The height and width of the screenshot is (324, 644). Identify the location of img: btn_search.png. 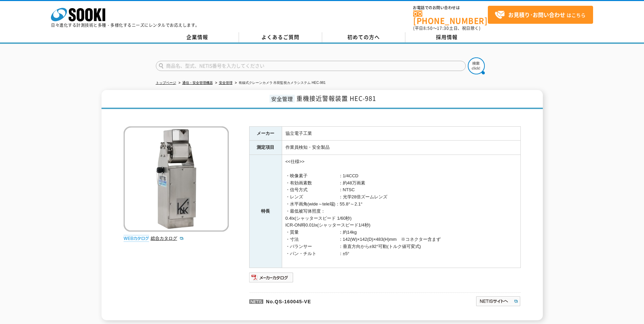
(476, 66).